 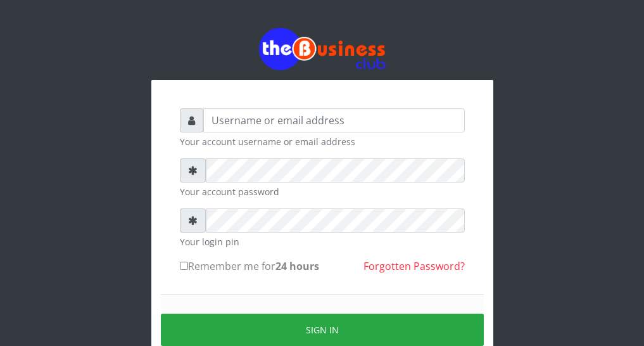 What do you see at coordinates (322, 241) in the screenshot?
I see `small: Your login pin` at bounding box center [322, 241].